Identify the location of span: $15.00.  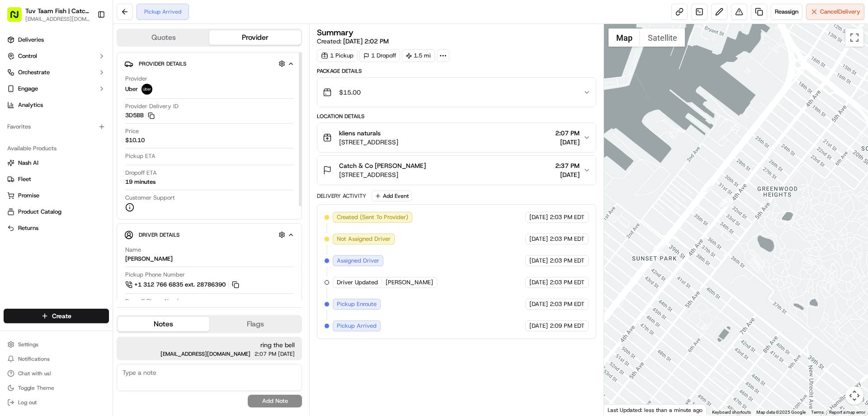
(350, 92).